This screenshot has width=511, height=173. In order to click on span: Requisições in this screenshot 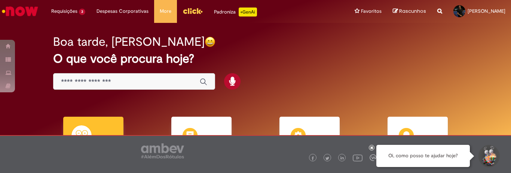, I will do `click(64, 11)`.